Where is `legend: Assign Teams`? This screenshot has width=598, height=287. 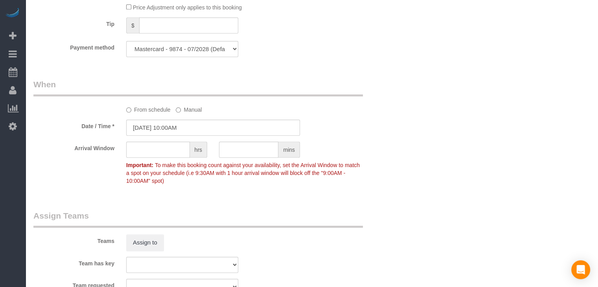 legend: Assign Teams is located at coordinates (198, 218).